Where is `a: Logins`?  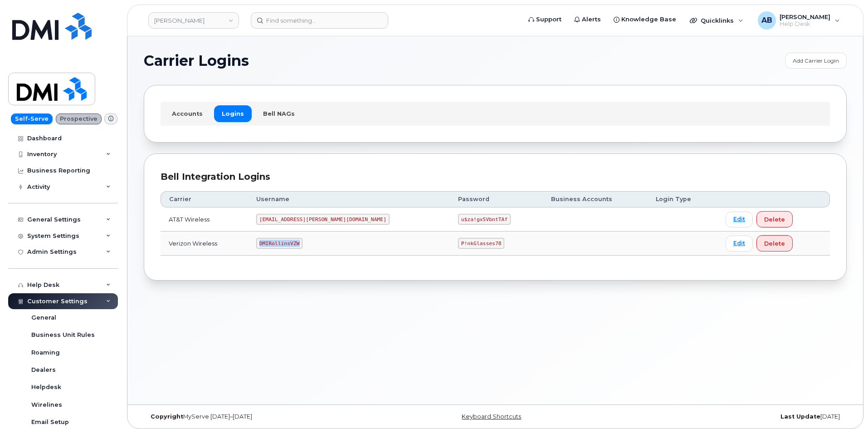 a: Logins is located at coordinates (233, 114).